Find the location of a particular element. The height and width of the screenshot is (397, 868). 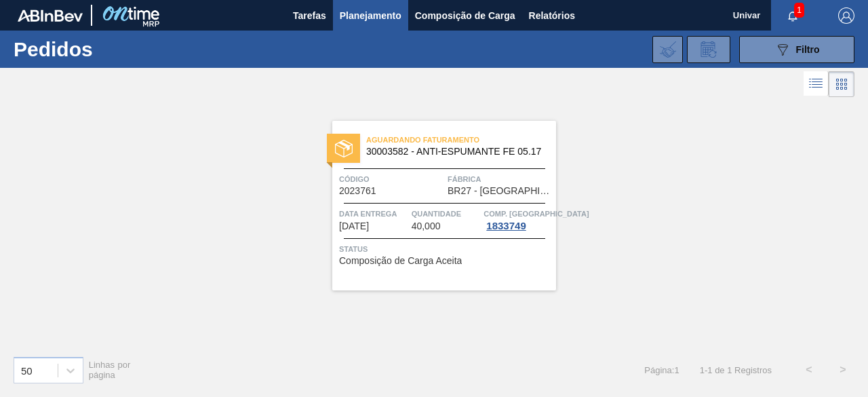

div: Visão em Lista is located at coordinates (816, 84).